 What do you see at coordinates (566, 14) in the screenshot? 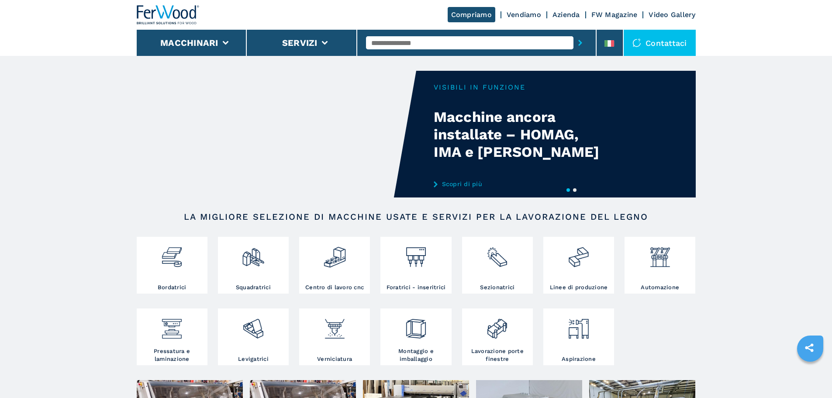
I see `a: Azienda` at bounding box center [566, 14].